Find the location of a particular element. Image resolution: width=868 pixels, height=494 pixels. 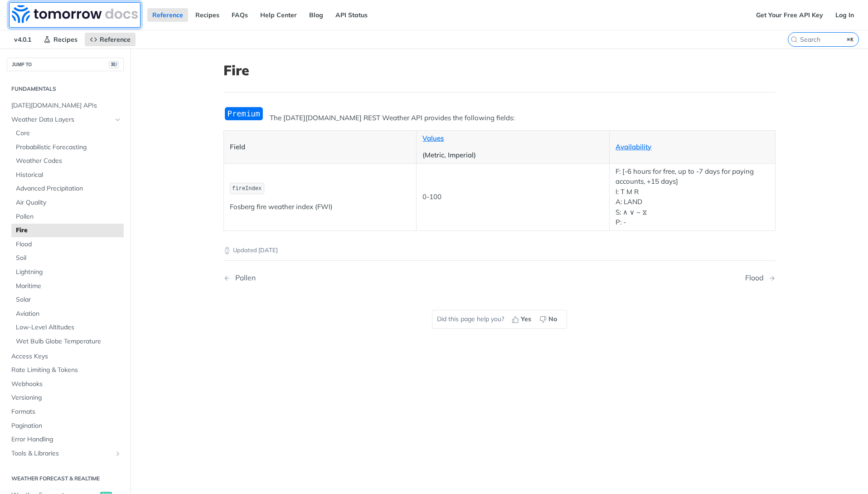

a: Tools & LibrariesShow subpages for Tools & Libraries is located at coordinates (65, 453).